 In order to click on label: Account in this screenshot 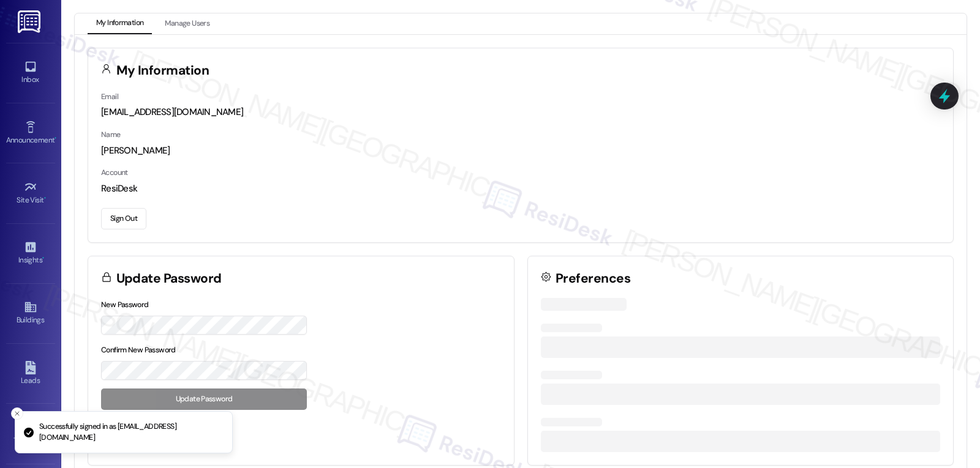, I will do `click(115, 173)`.